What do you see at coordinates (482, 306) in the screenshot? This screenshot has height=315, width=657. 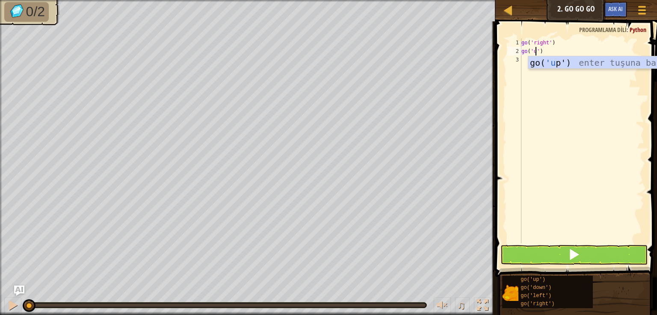 I see `button: Tam ekran değiştir` at bounding box center [482, 306].